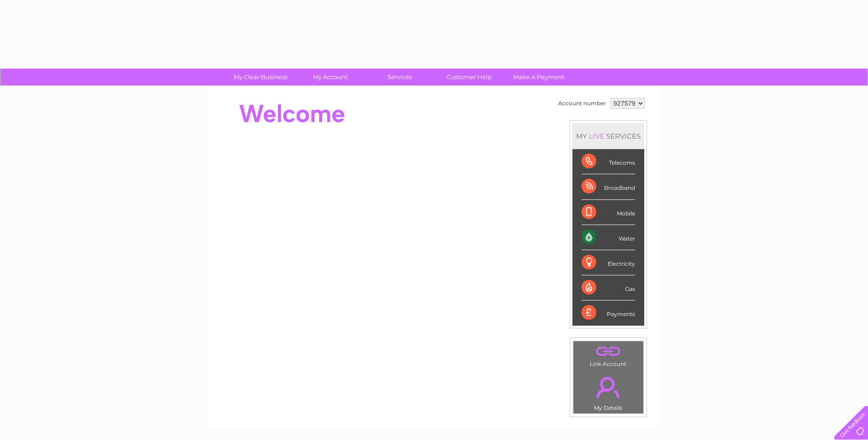  Describe the element at coordinates (399, 77) in the screenshot. I see `a: Services` at that location.